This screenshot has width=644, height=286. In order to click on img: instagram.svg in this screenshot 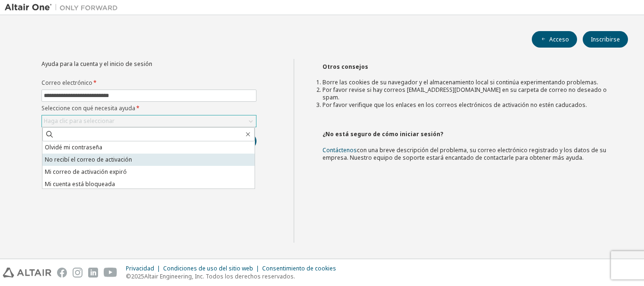, I will do `click(77, 273)`.